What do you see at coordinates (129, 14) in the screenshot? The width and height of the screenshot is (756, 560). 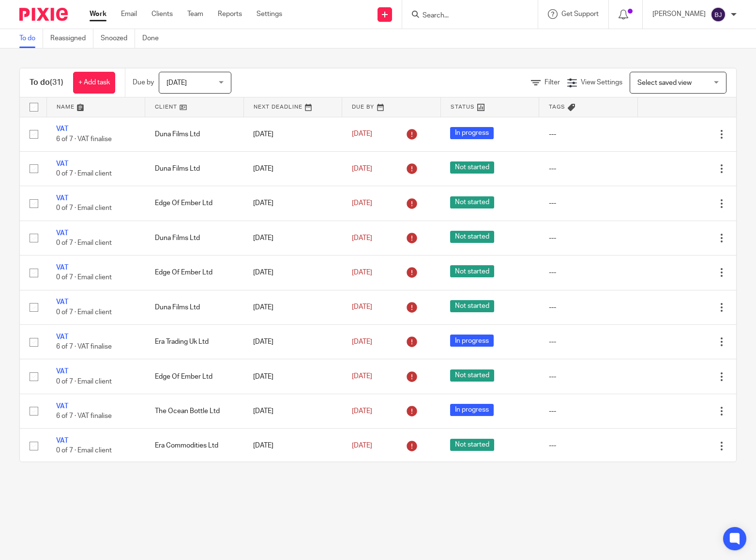 I see `a: Email` at bounding box center [129, 14].